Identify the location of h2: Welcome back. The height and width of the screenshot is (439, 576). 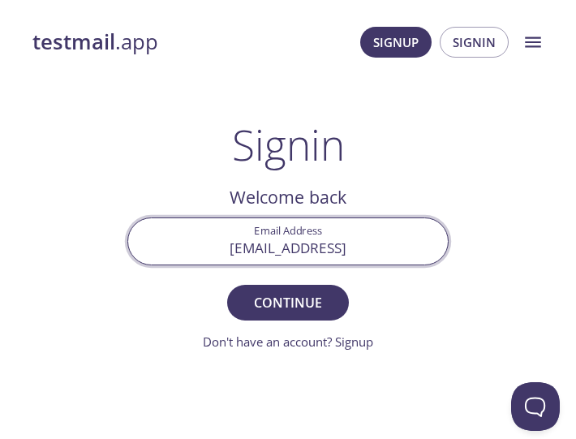
(288, 197).